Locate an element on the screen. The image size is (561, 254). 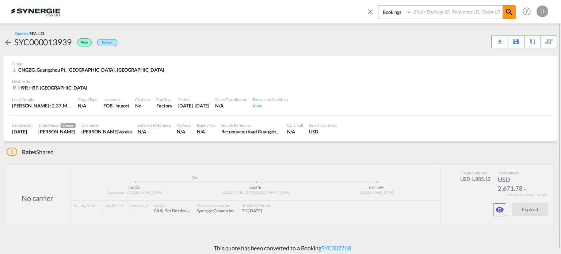
div: Period is located at coordinates (194, 99).